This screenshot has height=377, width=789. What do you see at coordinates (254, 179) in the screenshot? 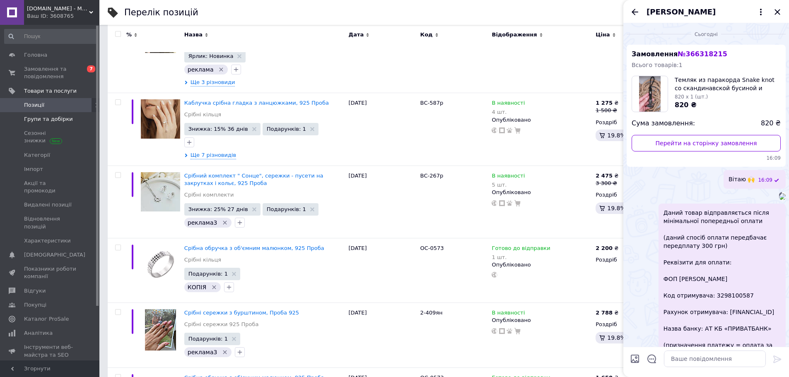
I see `a: Срібний комплект " Сонце", сережки - пусети на закрутках і кольє, 925 Проба` at bounding box center [254, 179].